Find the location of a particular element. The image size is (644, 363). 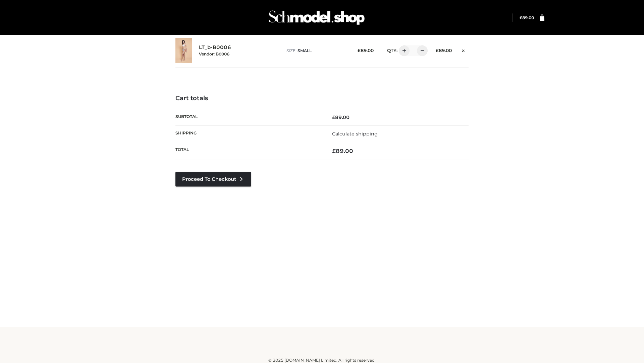

a: £89.00 is located at coordinates (527, 17).